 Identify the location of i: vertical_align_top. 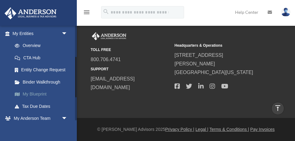
(278, 108).